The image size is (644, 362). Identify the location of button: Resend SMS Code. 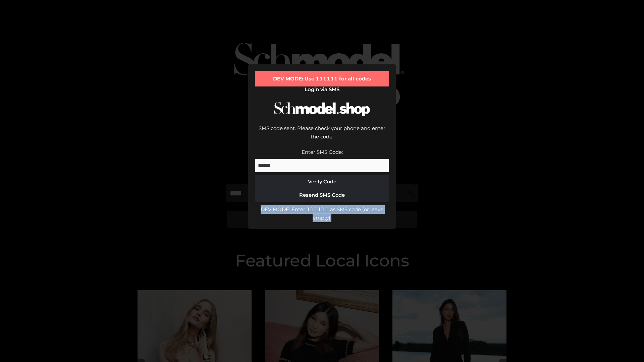
(322, 195).